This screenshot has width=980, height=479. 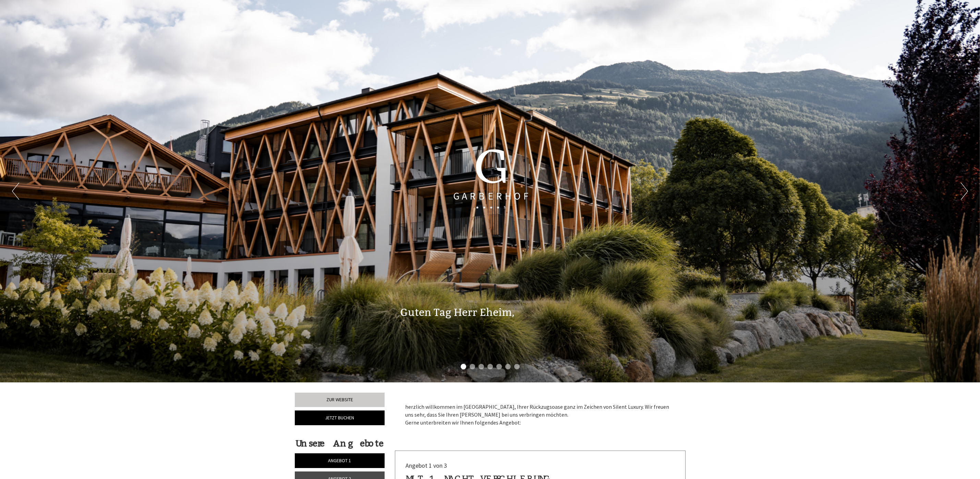 I want to click on div: Unsere Angebote, so click(x=340, y=443).